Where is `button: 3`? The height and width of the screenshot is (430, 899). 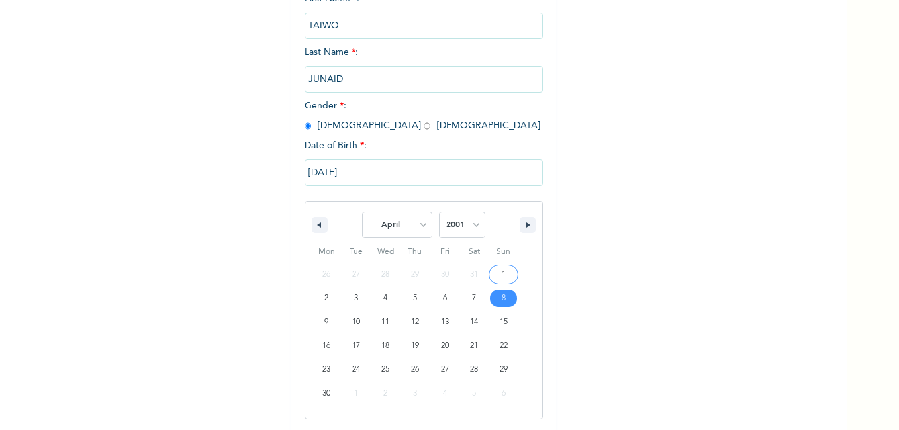 button: 3 is located at coordinates (356, 299).